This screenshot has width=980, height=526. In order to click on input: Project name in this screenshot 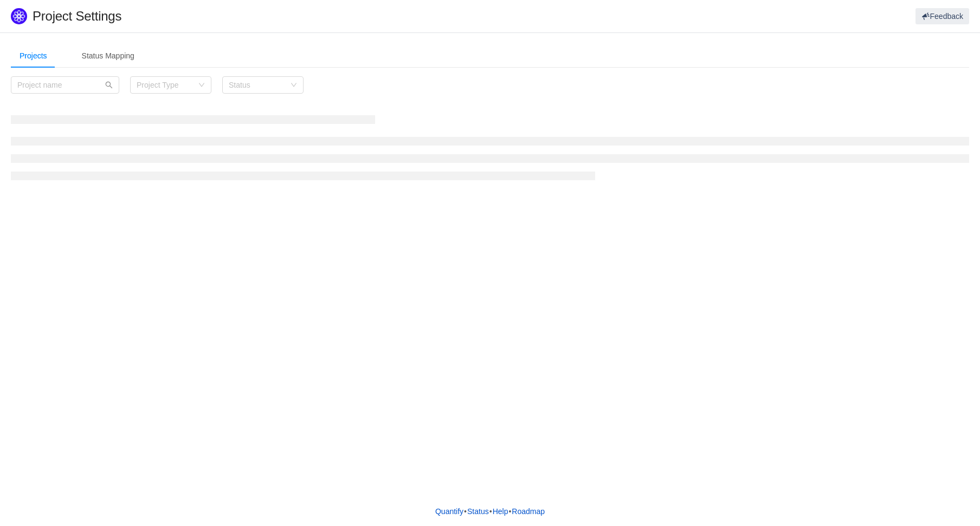, I will do `click(65, 85)`.